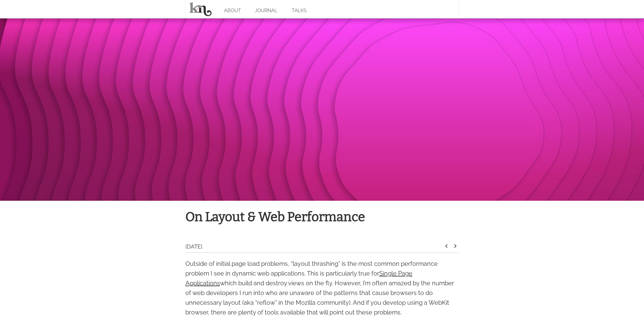 The height and width of the screenshot is (316, 644). What do you see at coordinates (322, 217) in the screenshot?
I see `h1: On Layout & Web Performance` at bounding box center [322, 217].